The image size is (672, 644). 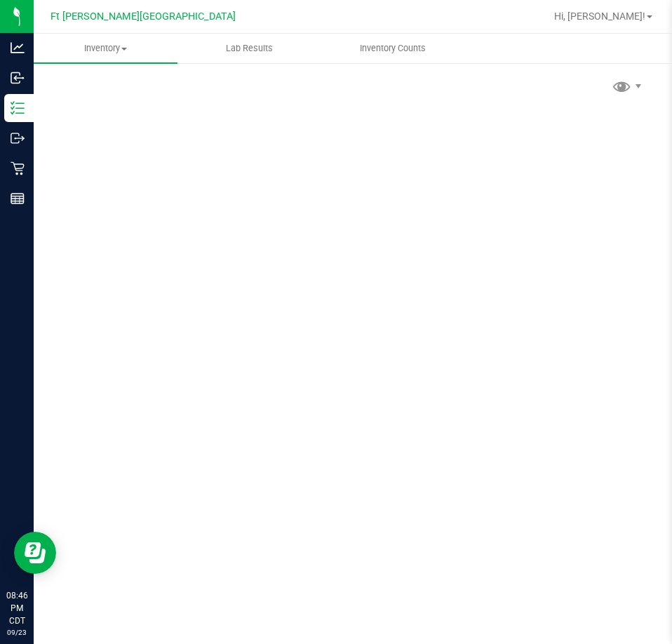 What do you see at coordinates (18, 78) in the screenshot?
I see `inline-svg: Inbound` at bounding box center [18, 78].